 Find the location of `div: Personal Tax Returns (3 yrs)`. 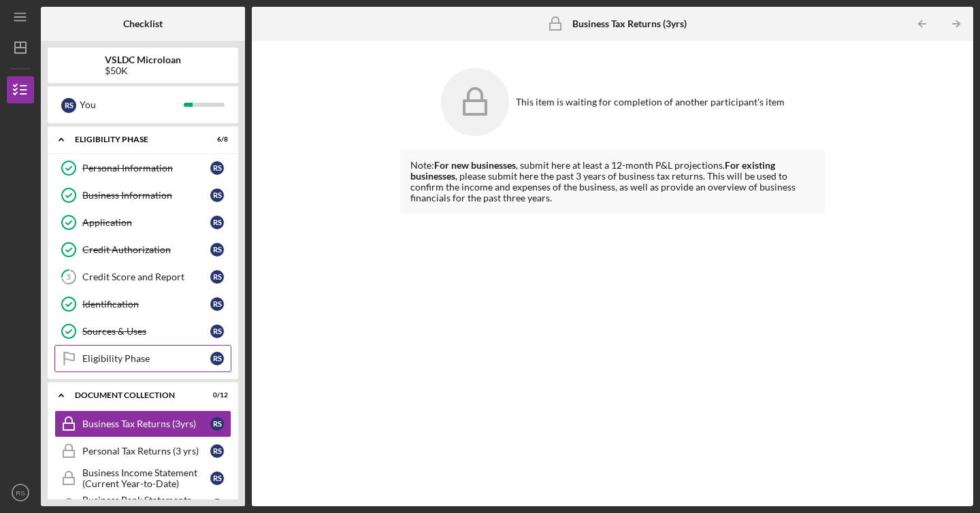

div: Personal Tax Returns (3 yrs) is located at coordinates (146, 451).